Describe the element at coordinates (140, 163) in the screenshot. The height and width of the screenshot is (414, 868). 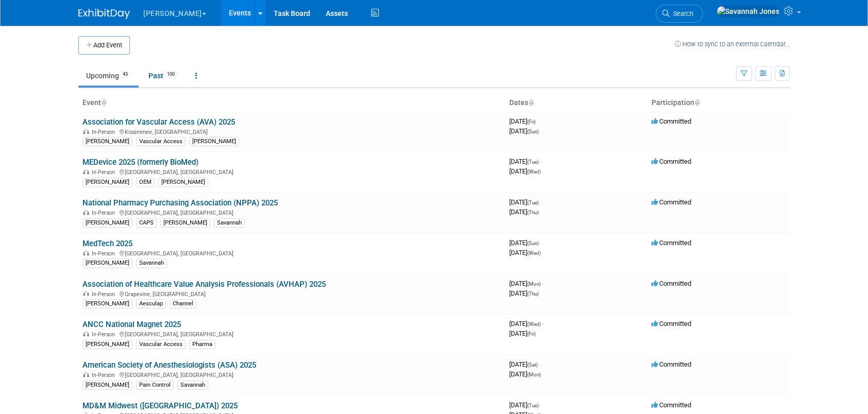
I see `a: MEDevice 2025 (formerly BioMed)` at that location.